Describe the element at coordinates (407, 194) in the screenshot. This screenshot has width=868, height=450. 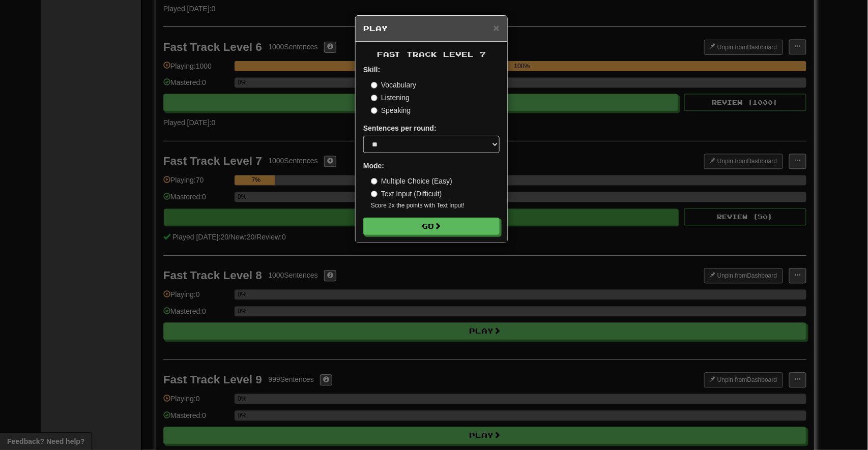
I see `label: Text Input (Difficult)` at that location.